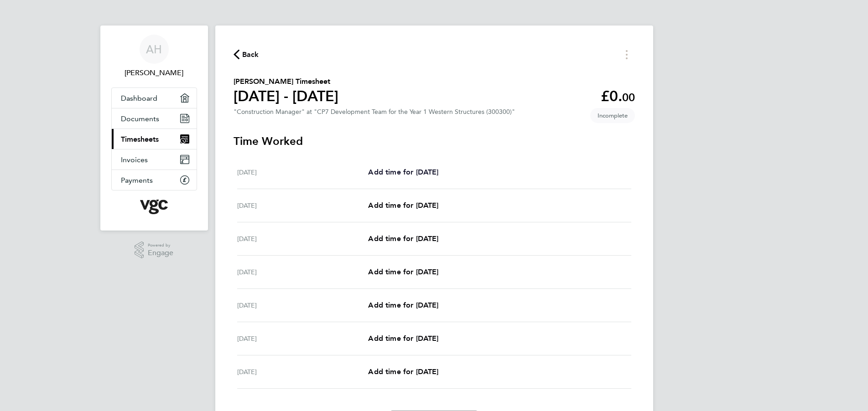 The width and height of the screenshot is (868, 411). Describe the element at coordinates (160, 253) in the screenshot. I see `span: Engage` at that location.